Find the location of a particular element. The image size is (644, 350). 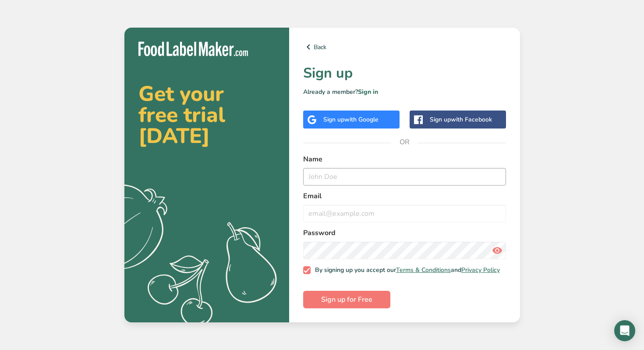

span: with Google is located at coordinates (361, 119).